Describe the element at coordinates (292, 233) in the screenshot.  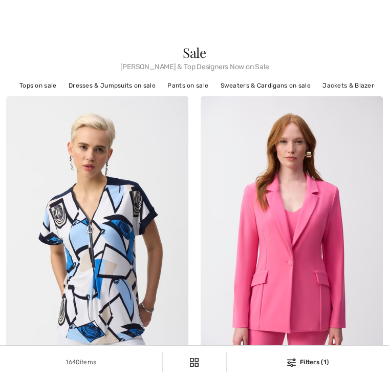
I see `img: Single Breasted Formal Blazer Style 251240. Bubble gum` at that location.